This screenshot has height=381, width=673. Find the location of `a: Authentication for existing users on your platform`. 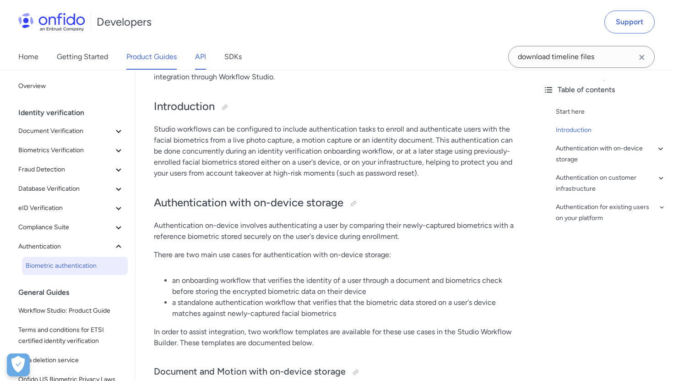

a: Authentication for existing users on your platform is located at coordinates (611, 213).